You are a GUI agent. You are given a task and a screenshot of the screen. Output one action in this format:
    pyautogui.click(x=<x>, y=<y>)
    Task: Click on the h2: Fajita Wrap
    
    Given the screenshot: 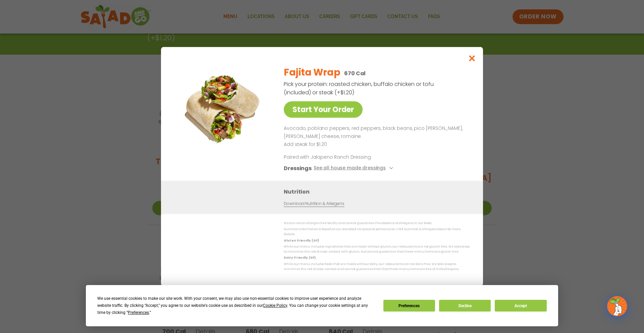 What is the action you would take?
    pyautogui.click(x=312, y=72)
    